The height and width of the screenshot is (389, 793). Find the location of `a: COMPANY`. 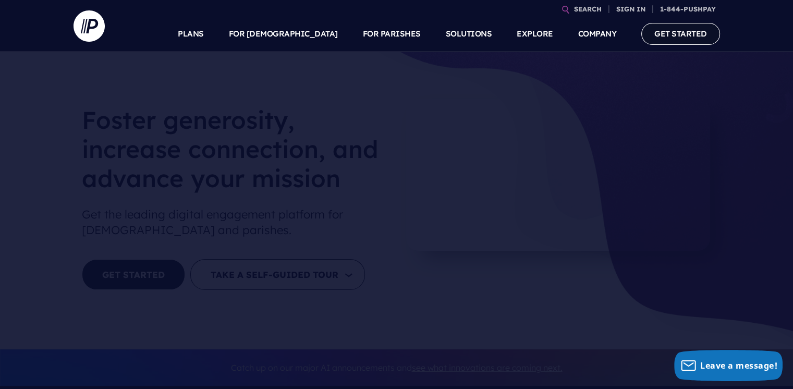

a: COMPANY is located at coordinates (598, 34).